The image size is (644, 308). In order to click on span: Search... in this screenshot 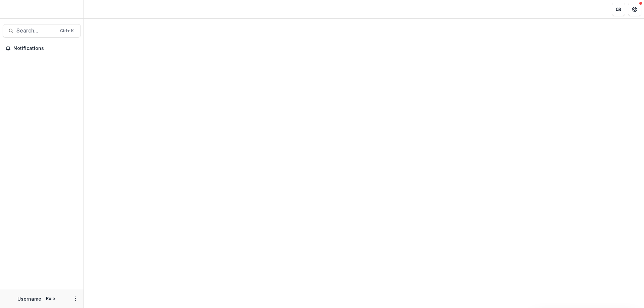, I will do `click(36, 30)`.